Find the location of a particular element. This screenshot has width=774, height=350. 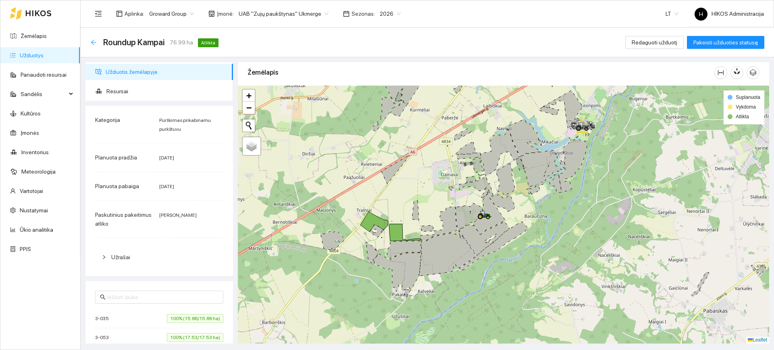

a: Užduotys is located at coordinates (31, 55).